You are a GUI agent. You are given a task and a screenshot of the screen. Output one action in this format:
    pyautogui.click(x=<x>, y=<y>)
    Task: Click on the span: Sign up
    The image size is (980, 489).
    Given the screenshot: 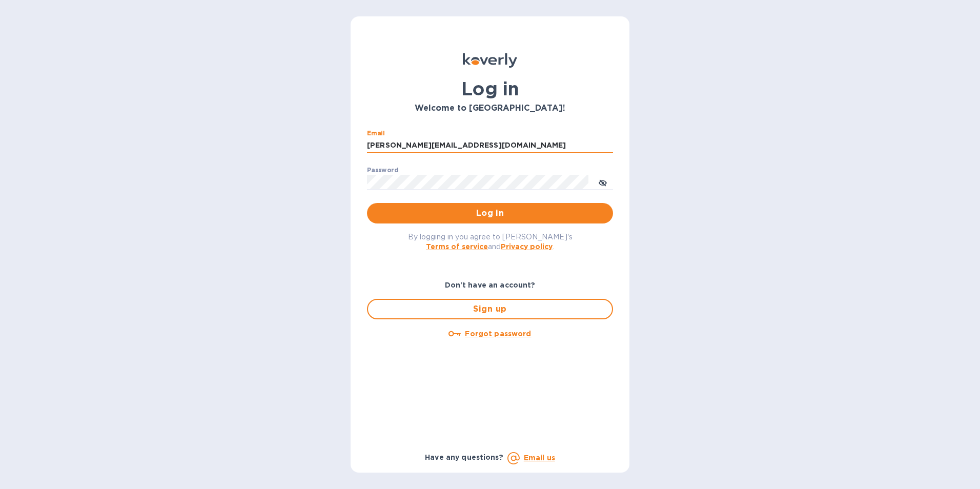 What is the action you would take?
    pyautogui.click(x=490, y=309)
    